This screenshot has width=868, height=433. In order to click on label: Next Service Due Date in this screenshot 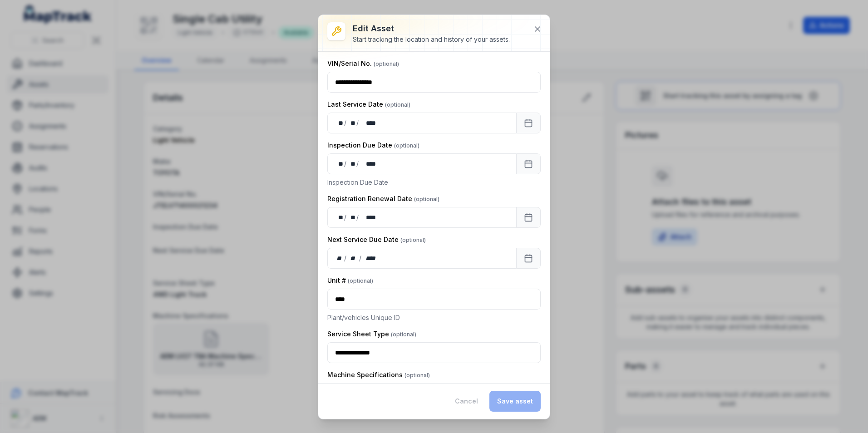, I will do `click(377, 240)`.